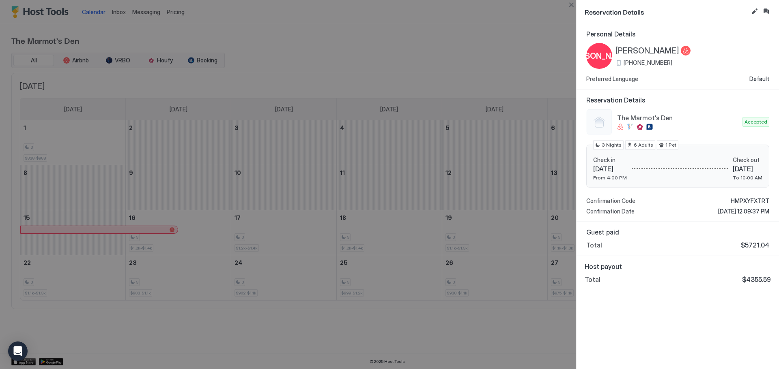  Describe the element at coordinates (643, 145) in the screenshot. I see `span: 6 Adults` at that location.